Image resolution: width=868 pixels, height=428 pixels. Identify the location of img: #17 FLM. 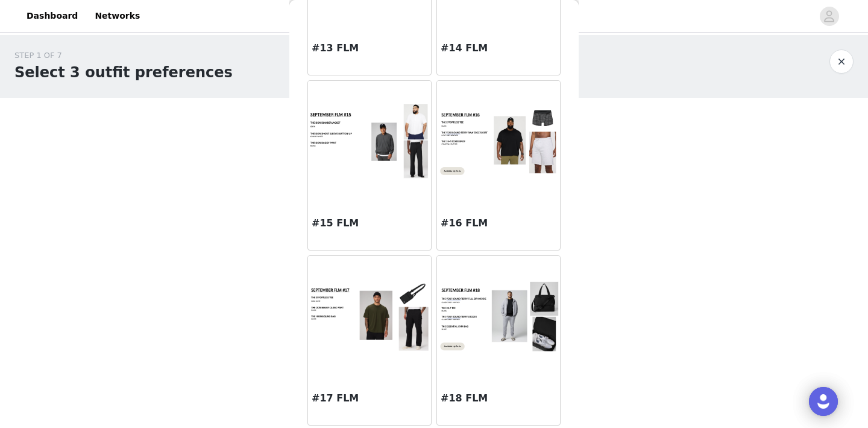
(370, 316).